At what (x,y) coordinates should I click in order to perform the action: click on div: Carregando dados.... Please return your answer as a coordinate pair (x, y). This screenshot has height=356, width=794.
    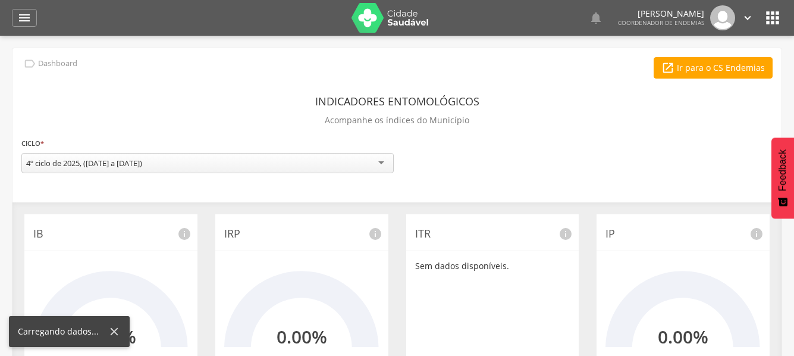
    Looking at the image, I should click on (62, 331).